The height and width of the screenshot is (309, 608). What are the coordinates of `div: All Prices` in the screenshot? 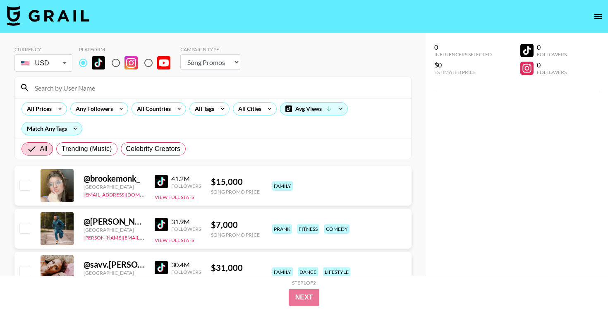 It's located at (38, 109).